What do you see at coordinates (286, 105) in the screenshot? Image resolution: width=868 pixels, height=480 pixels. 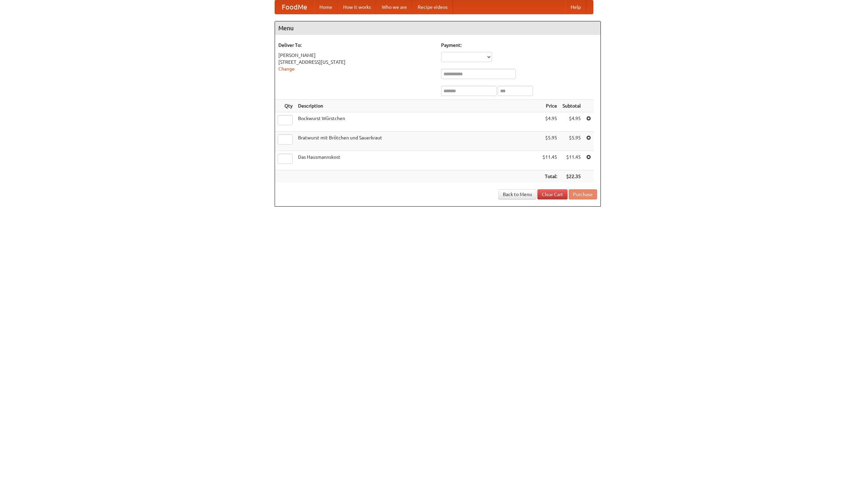 I see `th: Qty` at bounding box center [286, 105].